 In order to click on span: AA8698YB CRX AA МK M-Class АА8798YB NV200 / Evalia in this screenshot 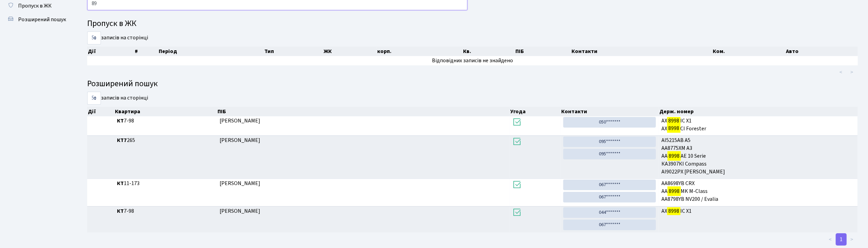, I will do `click(758, 191)`.